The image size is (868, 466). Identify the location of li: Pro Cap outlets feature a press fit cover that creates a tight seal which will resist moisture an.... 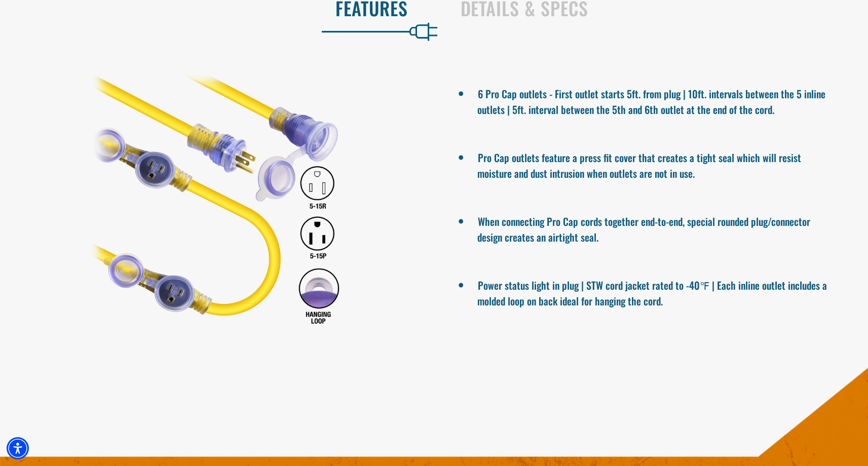
(656, 164).